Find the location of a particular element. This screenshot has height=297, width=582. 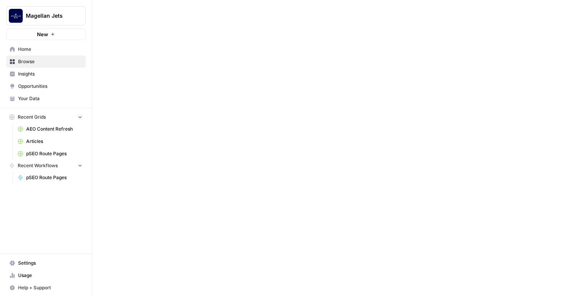

span: Your Data is located at coordinates (50, 99).